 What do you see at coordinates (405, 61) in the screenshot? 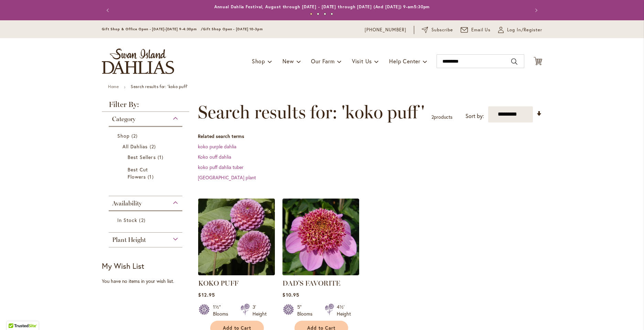
I see `span: Help Center` at bounding box center [405, 61].